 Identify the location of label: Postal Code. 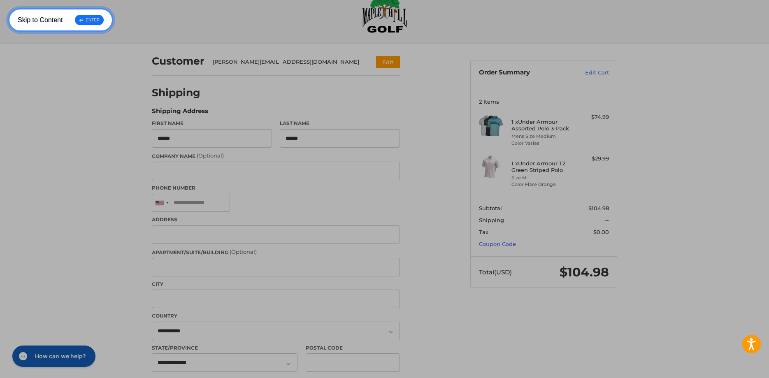
(353, 348).